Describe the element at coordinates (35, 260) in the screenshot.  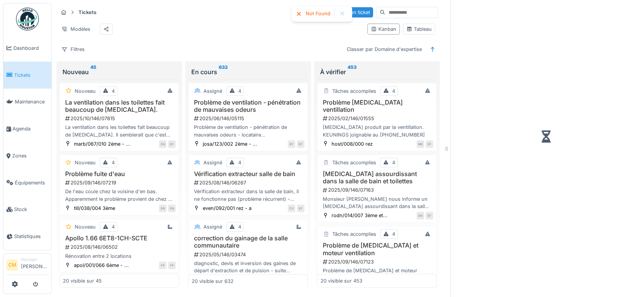
I see `div: Manager` at that location.